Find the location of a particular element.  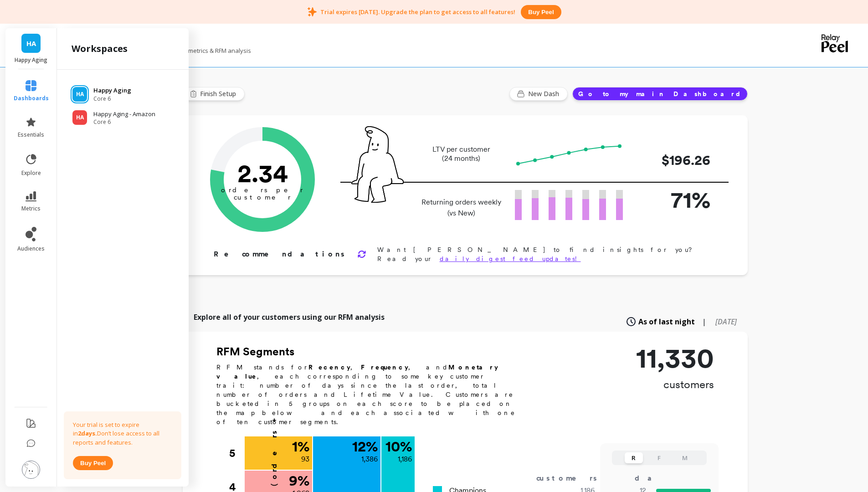

button: Go to my main Dashboard is located at coordinates (660, 94).